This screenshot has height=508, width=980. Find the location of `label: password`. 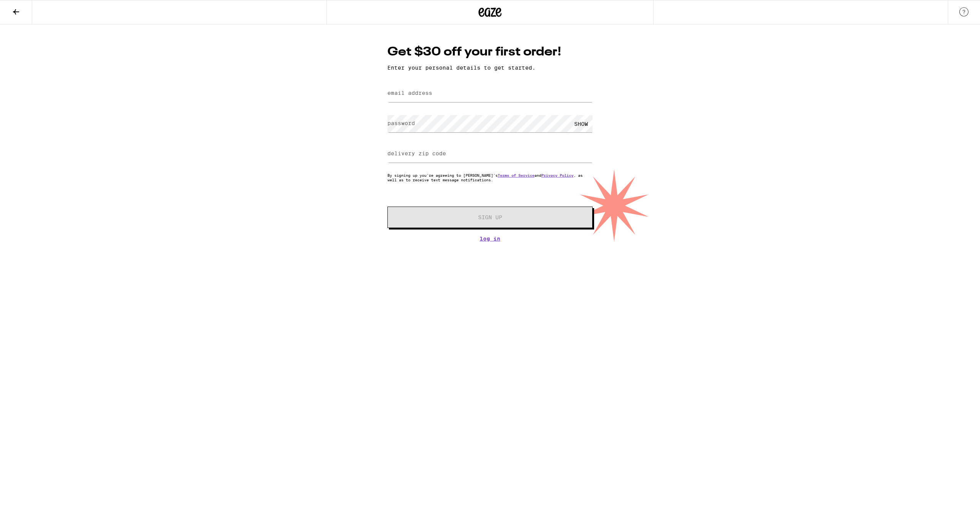

label: password is located at coordinates (401, 123).